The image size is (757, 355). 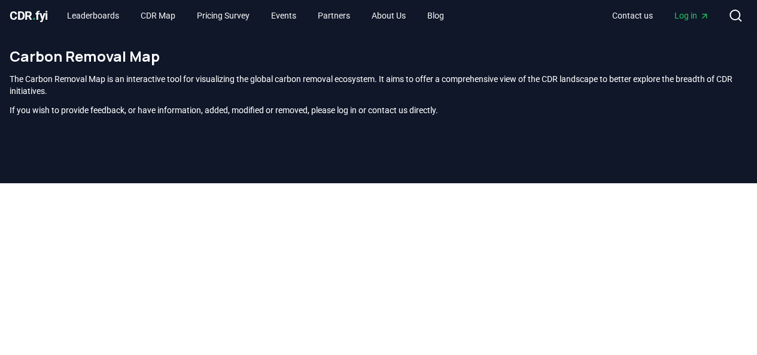 I want to click on a: Blog, so click(x=436, y=16).